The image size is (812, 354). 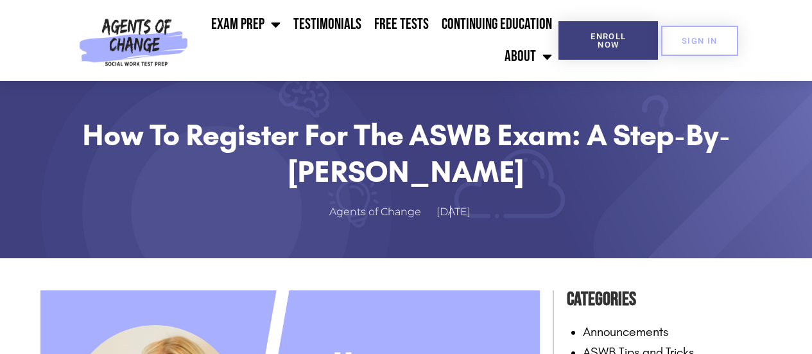 I want to click on a: Continuing Education, so click(x=497, y=24).